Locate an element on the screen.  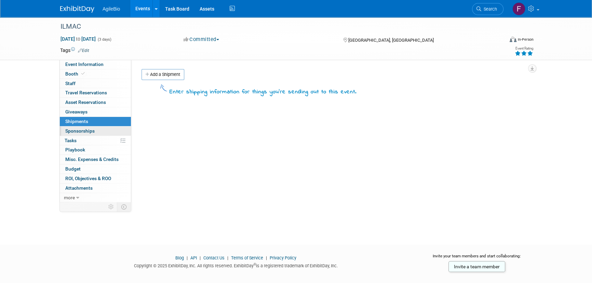
a: Search is located at coordinates (488, 9).